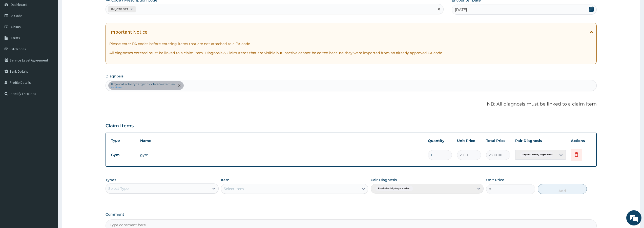  I want to click on th: Unit Price, so click(469, 140).